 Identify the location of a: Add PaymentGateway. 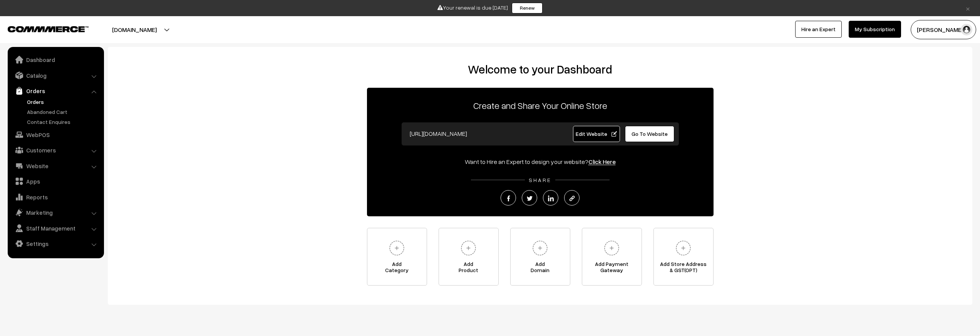
(612, 257).